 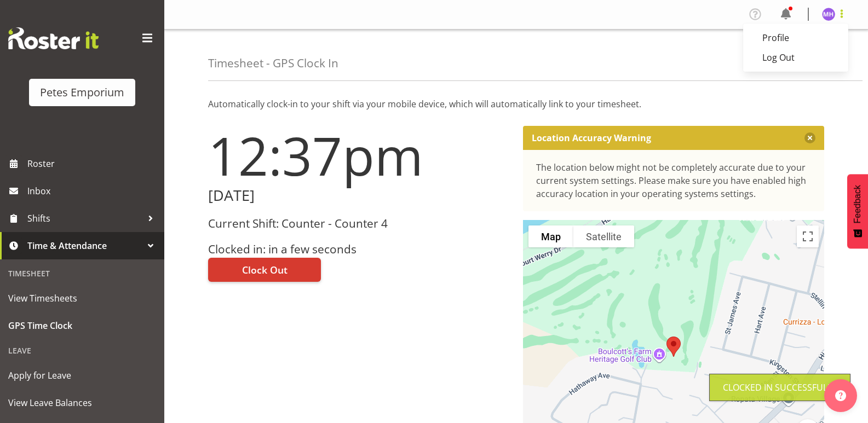 What do you see at coordinates (796, 57) in the screenshot?
I see `a: Log Out` at bounding box center [796, 57].